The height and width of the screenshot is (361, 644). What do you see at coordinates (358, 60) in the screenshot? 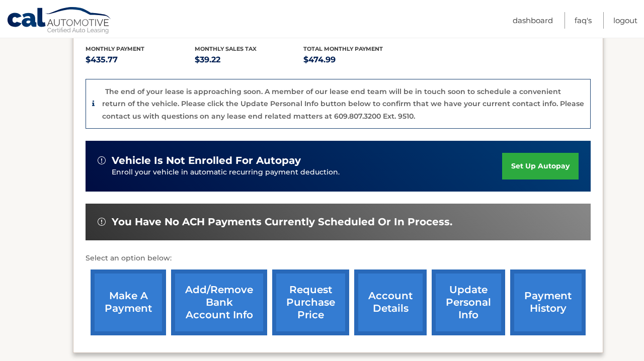
I see `p: $474.99` at bounding box center [358, 60].